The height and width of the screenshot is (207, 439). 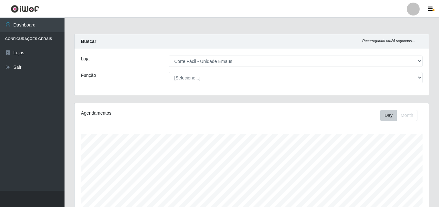 What do you see at coordinates (398, 115) in the screenshot?
I see `div: First group` at bounding box center [398, 115].